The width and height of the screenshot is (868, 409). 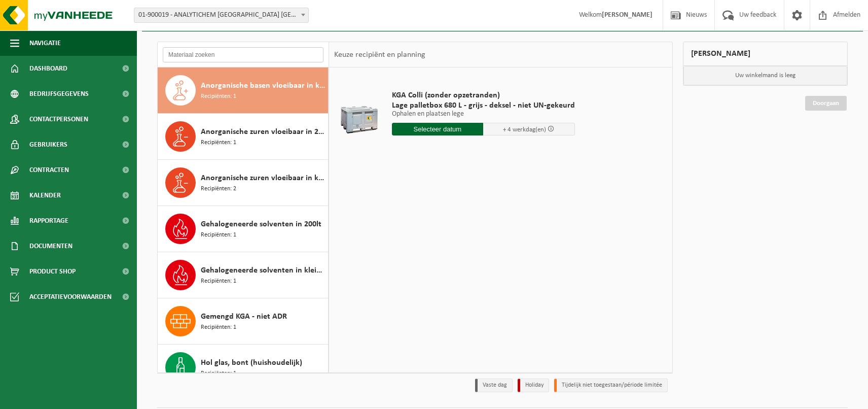 What do you see at coordinates (243, 55) in the screenshot?
I see `input: Materiaal zoeken` at bounding box center [243, 55].